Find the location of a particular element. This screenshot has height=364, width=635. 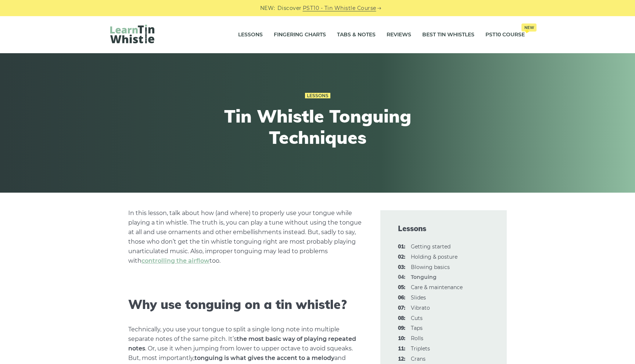

span: 08: is located at coordinates (401, 318).